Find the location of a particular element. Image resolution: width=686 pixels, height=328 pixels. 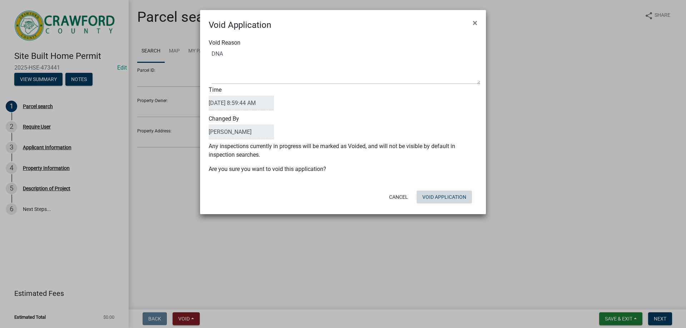

h4: Void Application is located at coordinates (240, 25).